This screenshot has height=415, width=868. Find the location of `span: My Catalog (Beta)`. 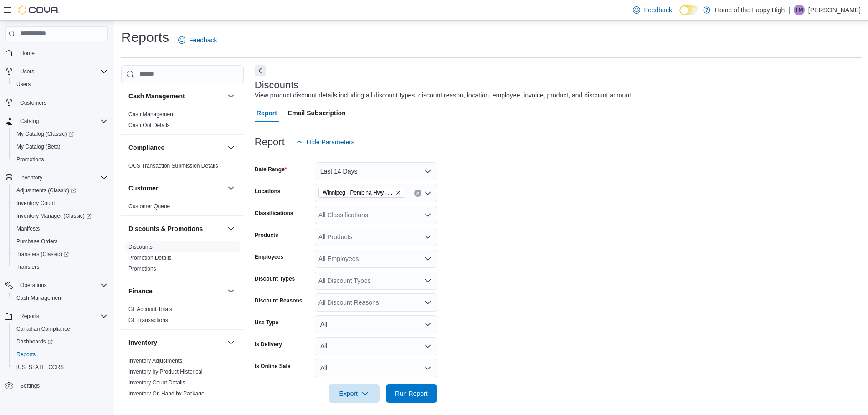

span: My Catalog (Beta) is located at coordinates (60, 147).